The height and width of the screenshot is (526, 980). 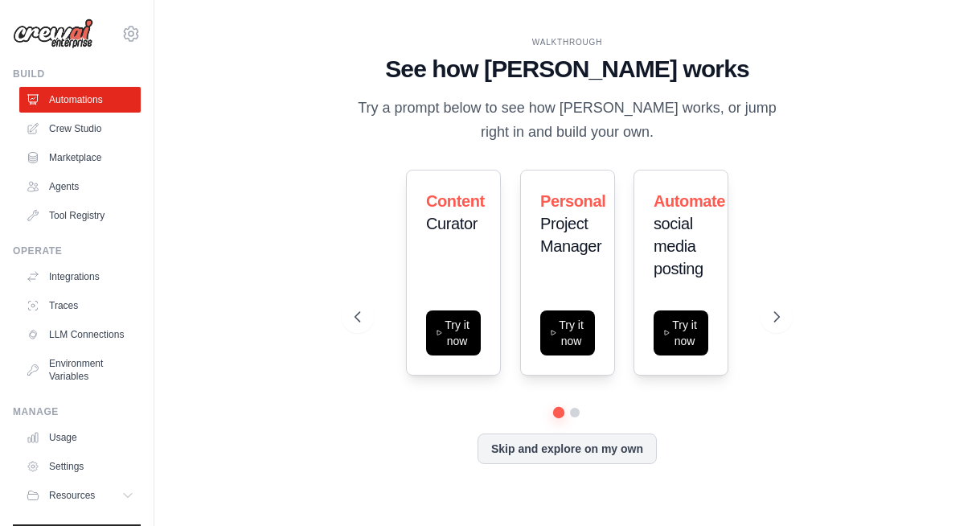 I want to click on span: Project Manager, so click(x=571, y=235).